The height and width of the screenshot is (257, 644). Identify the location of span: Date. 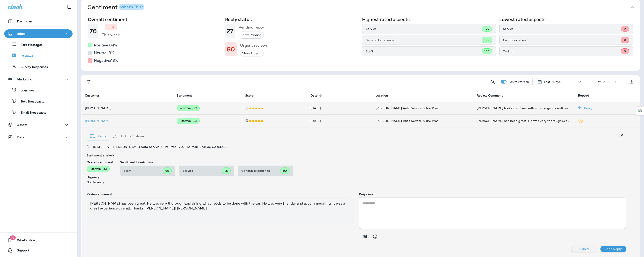
(317, 95).